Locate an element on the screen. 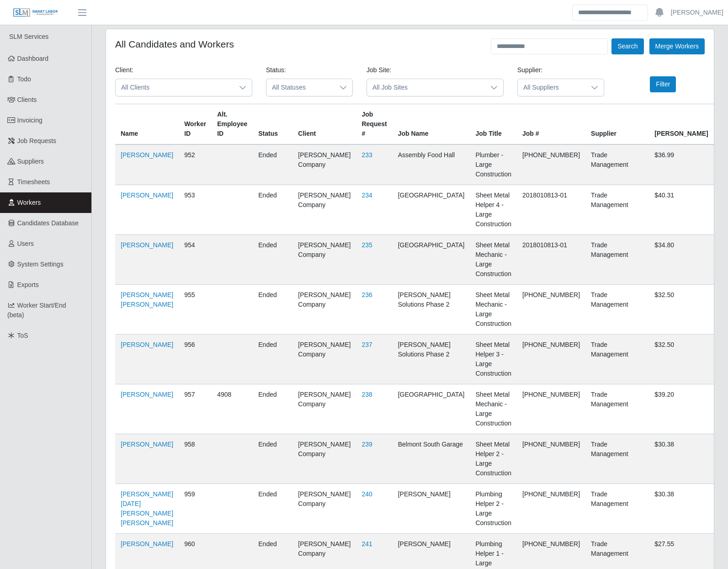 This screenshot has height=569, width=728. td: Plumber - Large Construction is located at coordinates (493, 165).